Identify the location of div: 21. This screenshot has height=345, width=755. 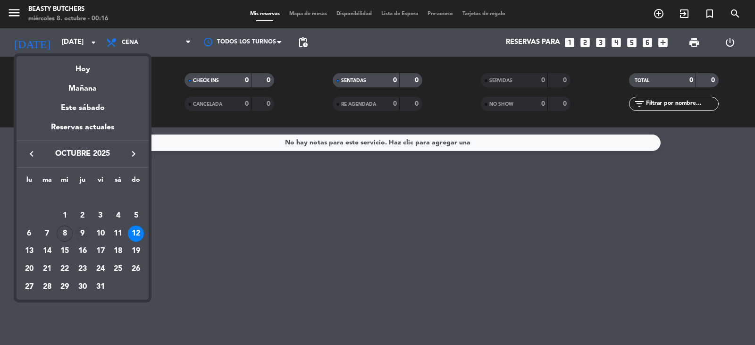
(47, 269).